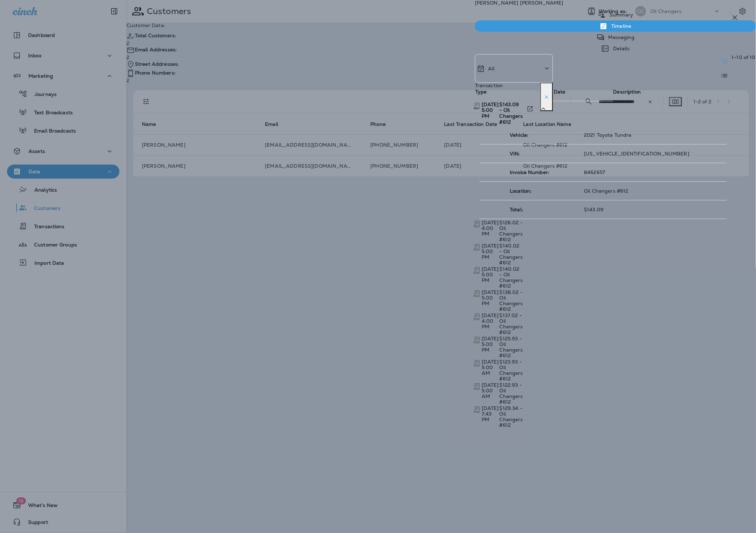  I want to click on button: Summary View, so click(724, 61).